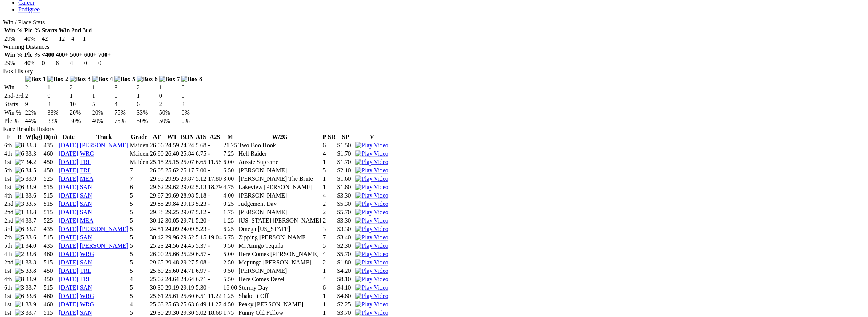  I want to click on td: Win %, so click(14, 113).